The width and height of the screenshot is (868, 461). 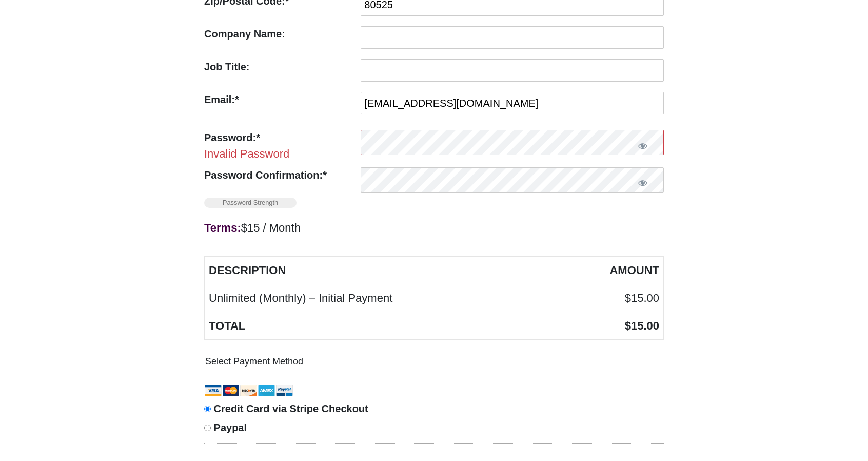 I want to click on td: Unlimited (Monthly) – Initial Payment, so click(x=381, y=298).